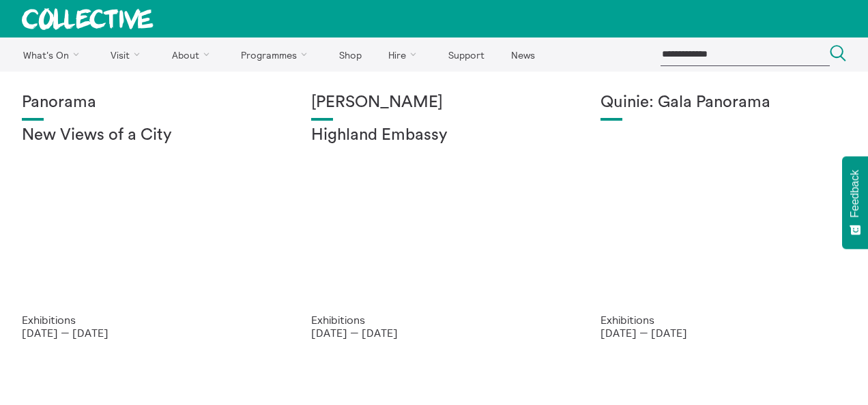  I want to click on span: Feedback, so click(855, 193).